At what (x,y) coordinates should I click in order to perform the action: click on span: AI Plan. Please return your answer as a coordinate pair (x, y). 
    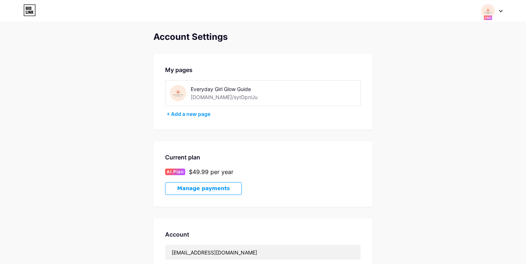
    Looking at the image, I should click on (175, 172).